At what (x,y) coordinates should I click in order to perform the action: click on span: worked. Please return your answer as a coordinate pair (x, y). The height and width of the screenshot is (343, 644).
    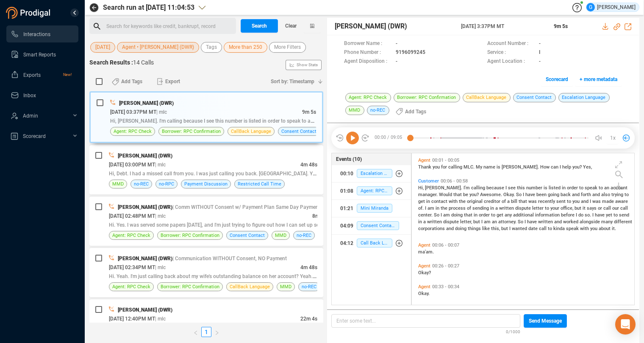
    Looking at the image, I should click on (571, 221).